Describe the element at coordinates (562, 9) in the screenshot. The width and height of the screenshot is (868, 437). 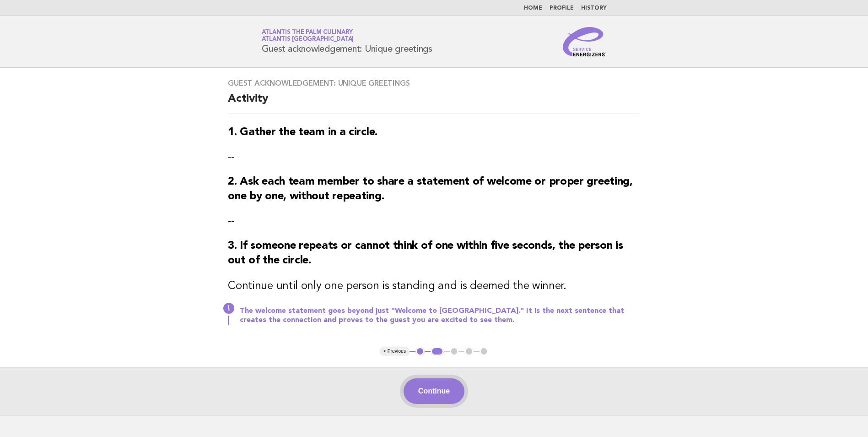
I see `a: Profile` at that location.